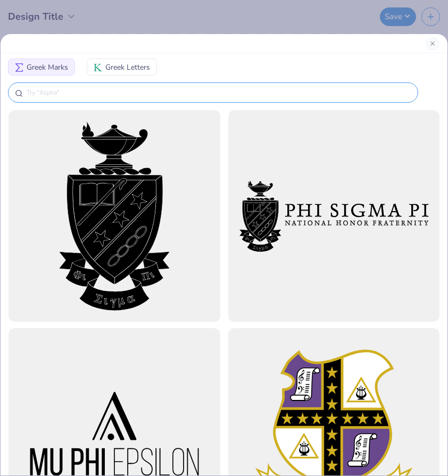  Describe the element at coordinates (98, 67) in the screenshot. I see `img: Greek Letters` at that location.